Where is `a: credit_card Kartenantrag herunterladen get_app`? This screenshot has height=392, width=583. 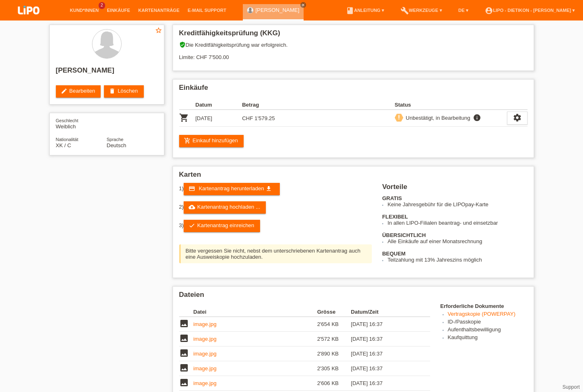
a: credit_card Kartenantrag herunterladen get_app is located at coordinates (232, 189).